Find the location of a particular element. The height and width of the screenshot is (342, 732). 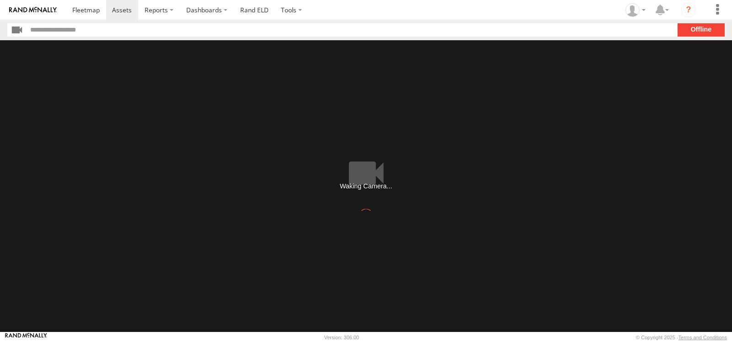

div: Victor Calcano Jr is located at coordinates (636, 10).